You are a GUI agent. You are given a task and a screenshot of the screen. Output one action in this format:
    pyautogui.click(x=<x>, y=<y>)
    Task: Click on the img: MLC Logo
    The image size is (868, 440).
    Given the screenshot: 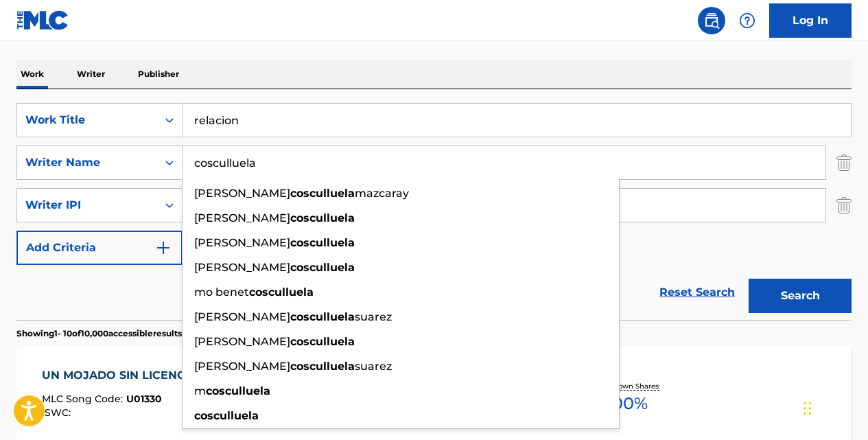 What is the action you would take?
    pyautogui.click(x=42, y=20)
    